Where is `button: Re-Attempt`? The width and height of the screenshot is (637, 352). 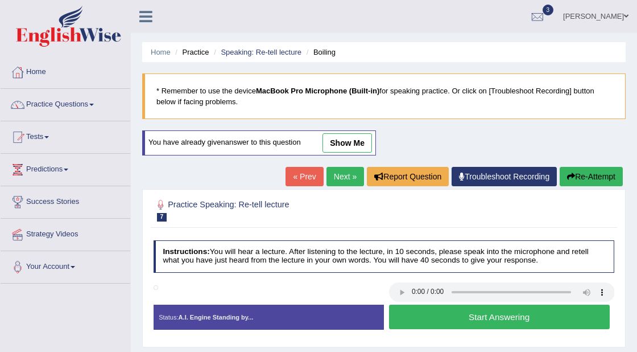 button: Re-Attempt is located at coordinates (591, 176).